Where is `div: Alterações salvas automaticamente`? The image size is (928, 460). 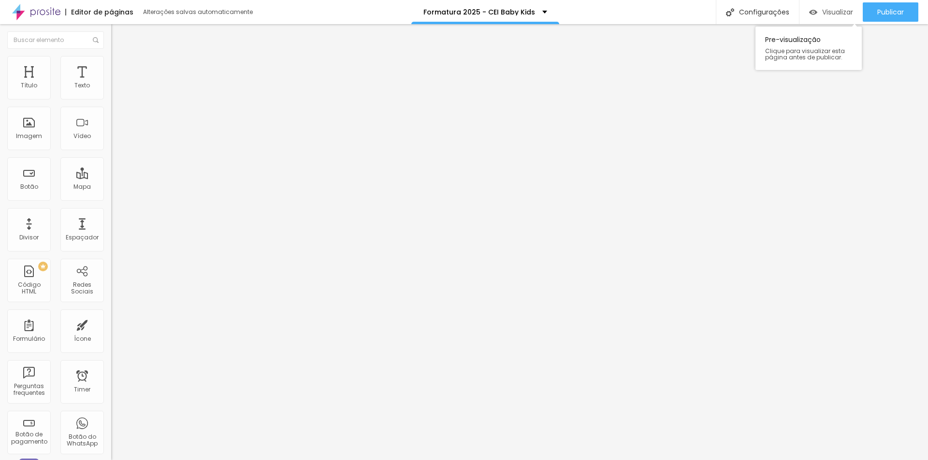
div: Alterações salvas automaticamente is located at coordinates (199, 12).